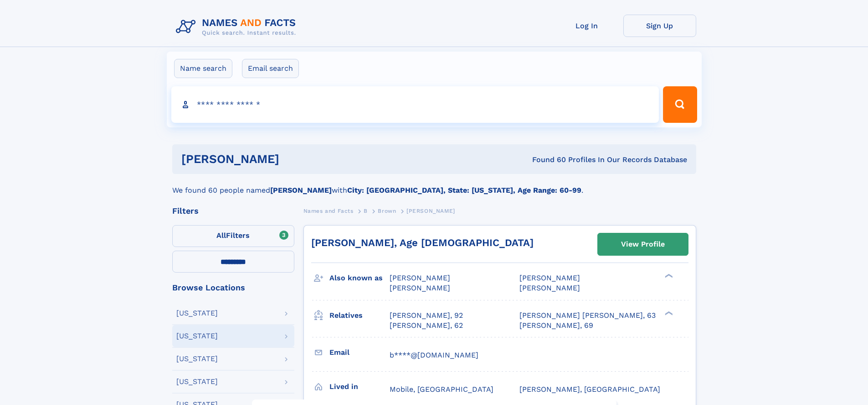 Image resolution: width=868 pixels, height=405 pixels. Describe the element at coordinates (359, 352) in the screenshot. I see `h3: Email` at that location.